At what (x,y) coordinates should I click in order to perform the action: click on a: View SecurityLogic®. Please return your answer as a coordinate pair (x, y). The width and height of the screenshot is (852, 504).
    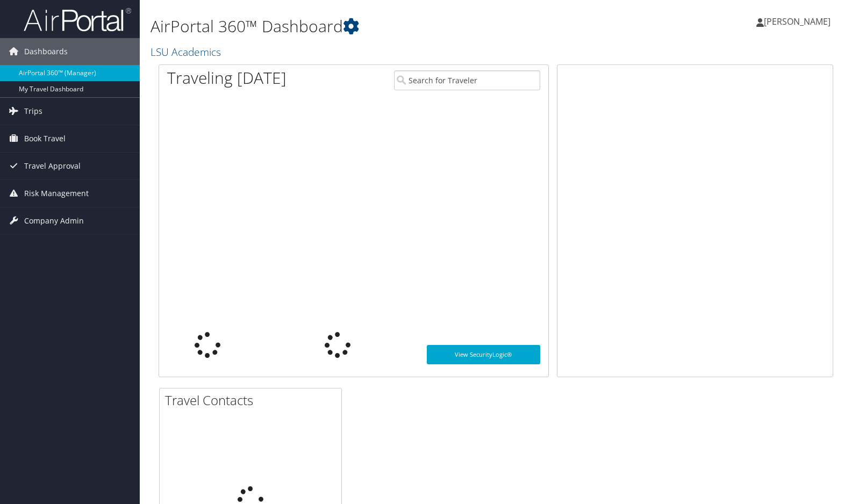
    Looking at the image, I should click on (484, 355).